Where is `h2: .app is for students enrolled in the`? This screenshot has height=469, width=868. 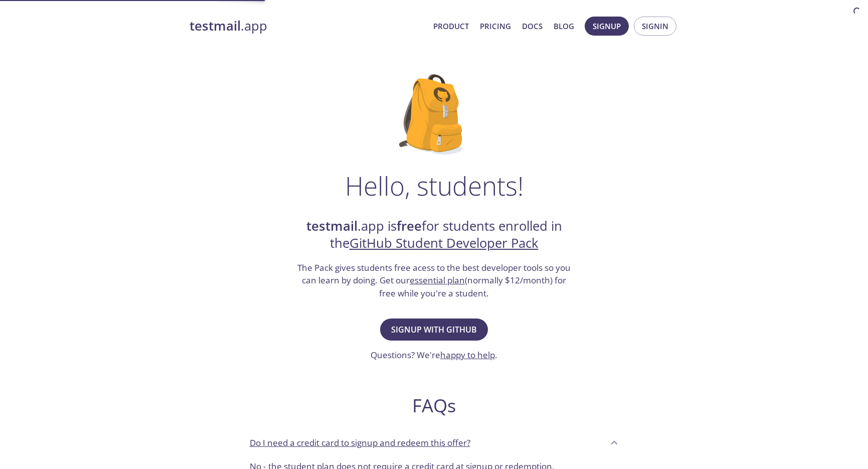
h2: .app is for students enrolled in the is located at coordinates (434, 234).